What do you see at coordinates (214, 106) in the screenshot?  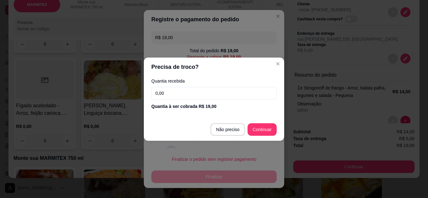 I see `div: Quantia à ser cobrada R$ 19,00` at bounding box center [214, 106].